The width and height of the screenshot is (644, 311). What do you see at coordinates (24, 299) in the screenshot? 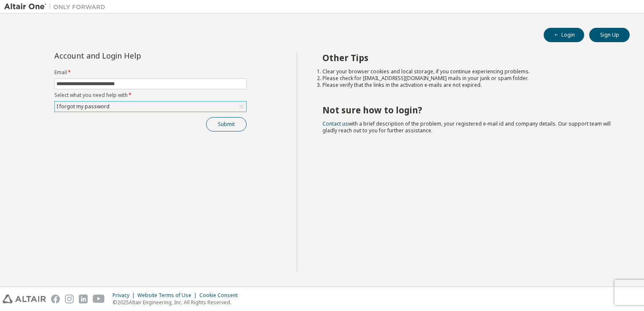
I see `img: altair_logo.svg` at bounding box center [24, 299].